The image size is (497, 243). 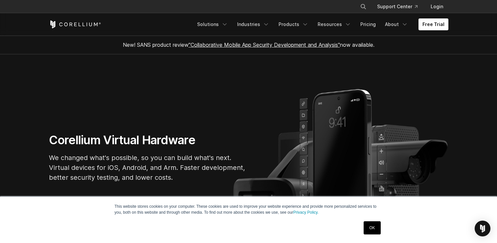 I want to click on a: Privacy Policy., so click(x=306, y=212).